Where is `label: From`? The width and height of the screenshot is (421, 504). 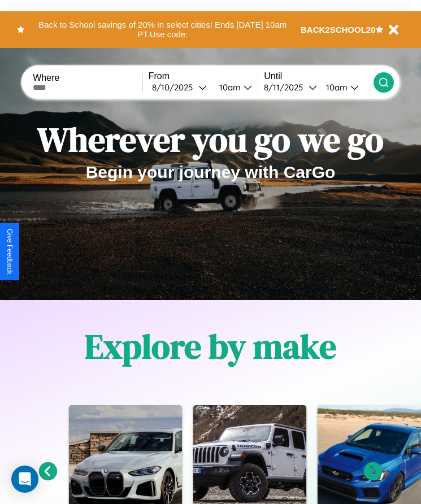
label: From is located at coordinates (203, 76).